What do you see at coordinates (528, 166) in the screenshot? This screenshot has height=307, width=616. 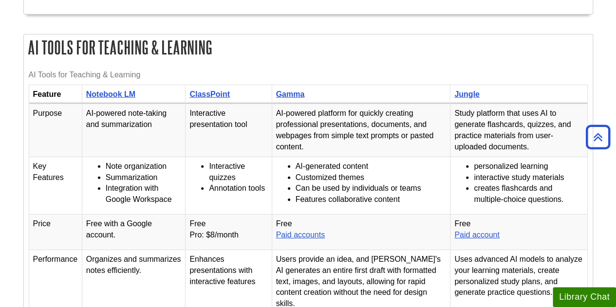 I see `li: personalized learning` at bounding box center [528, 166].